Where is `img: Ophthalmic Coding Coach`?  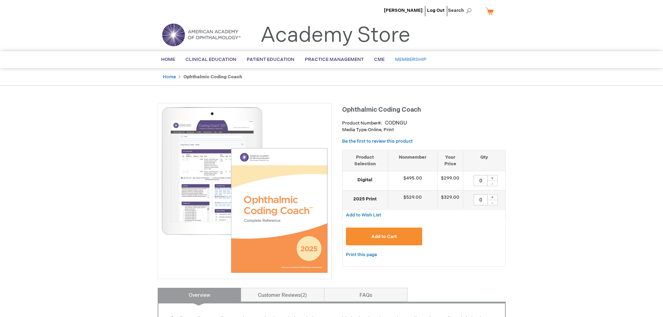
img: Ophthalmic Coding Coach is located at coordinates (245, 190).